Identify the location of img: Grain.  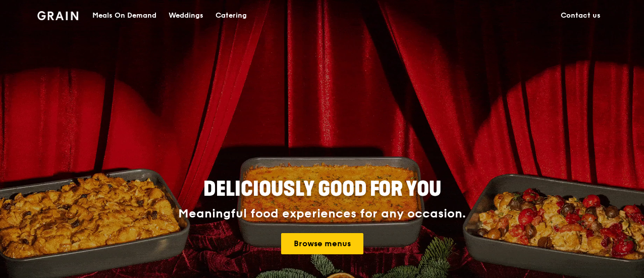
(58, 15).